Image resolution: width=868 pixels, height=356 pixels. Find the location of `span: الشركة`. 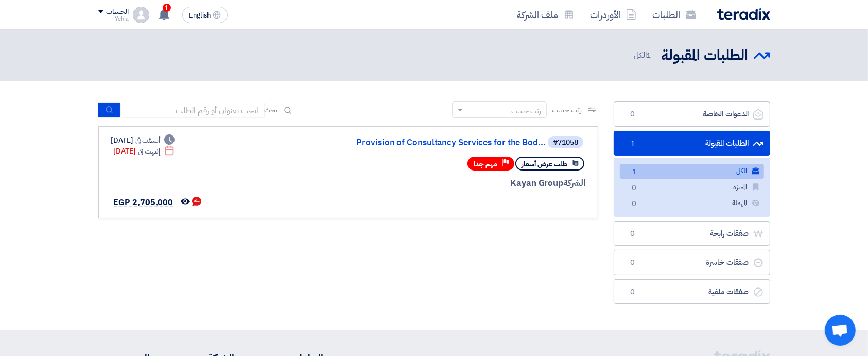

span: الشركة is located at coordinates (574, 183).